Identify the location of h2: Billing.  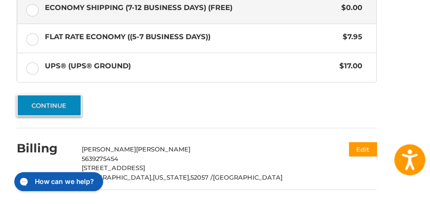
(44, 147).